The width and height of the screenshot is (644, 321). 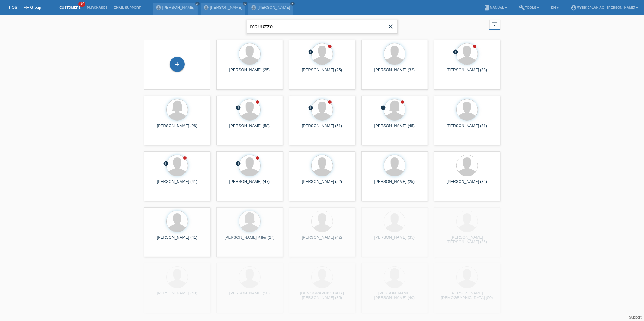 What do you see at coordinates (97, 7) in the screenshot?
I see `a: Purchases` at bounding box center [97, 7].